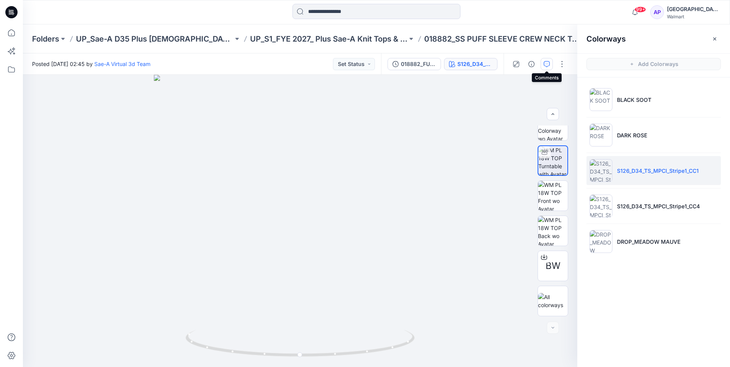 This screenshot has height=367, width=730. I want to click on p: DROP_MEADOW MAUVE, so click(649, 242).